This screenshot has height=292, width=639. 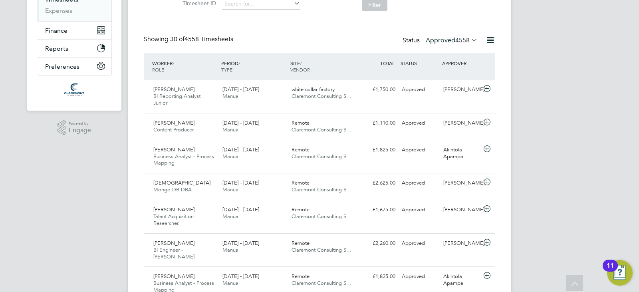 I want to click on span: Reports, so click(x=57, y=48).